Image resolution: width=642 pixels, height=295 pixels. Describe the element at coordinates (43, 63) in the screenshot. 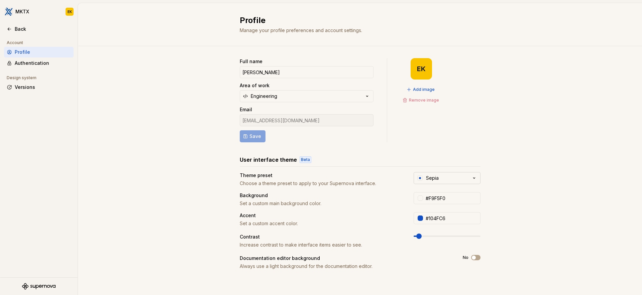

I see `div: Authentication` at that location.